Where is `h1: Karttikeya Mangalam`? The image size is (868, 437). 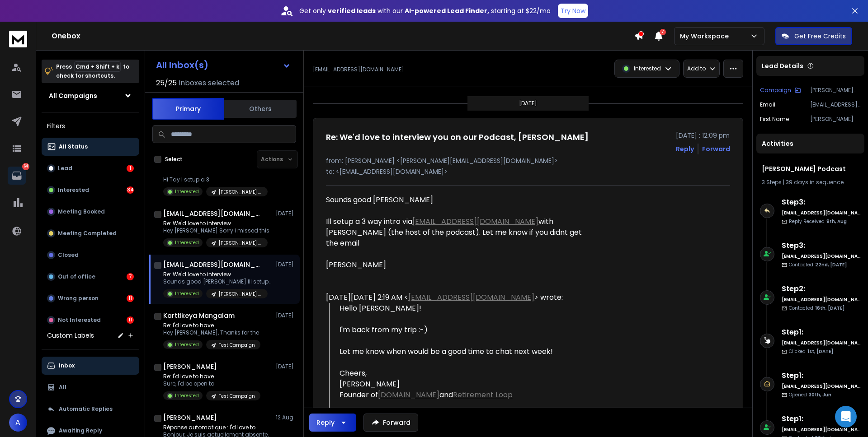
h1: Karttikeya Mangalam is located at coordinates (199, 316).